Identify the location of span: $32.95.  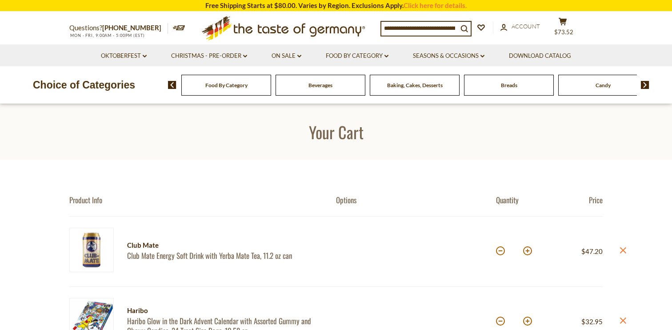
(592, 321).